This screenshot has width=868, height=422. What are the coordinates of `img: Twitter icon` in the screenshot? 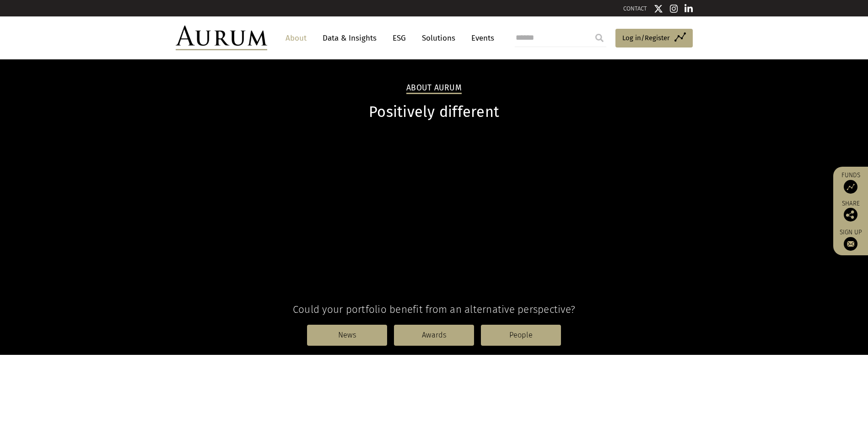 It's located at (658, 9).